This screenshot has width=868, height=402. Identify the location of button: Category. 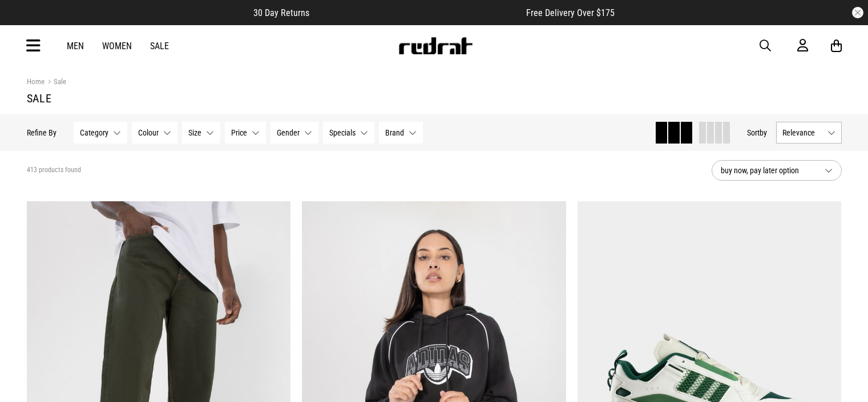
(101, 133).